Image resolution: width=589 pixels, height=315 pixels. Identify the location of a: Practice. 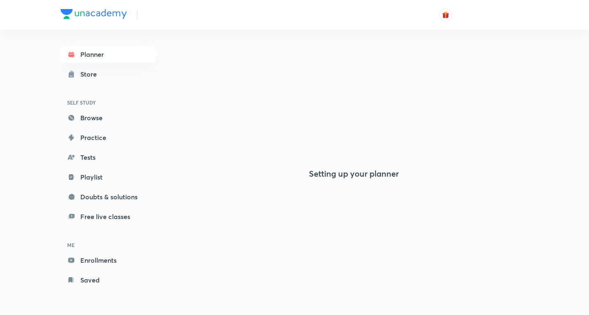
(108, 138).